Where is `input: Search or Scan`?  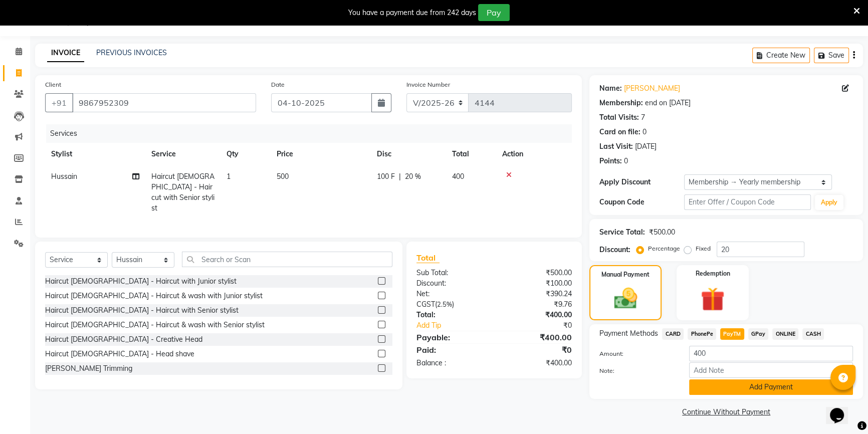
input: Search or Scan is located at coordinates (287, 259).